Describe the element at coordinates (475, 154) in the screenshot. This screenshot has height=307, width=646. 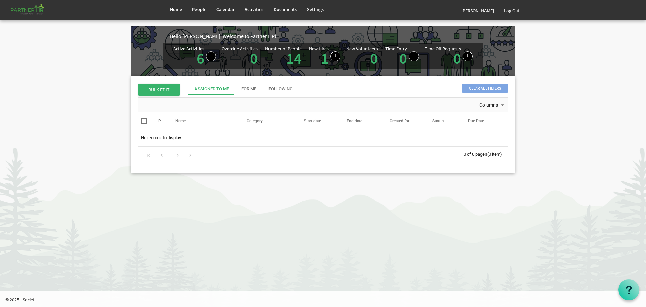
I see `span: 0 of 0 pages` at that location.